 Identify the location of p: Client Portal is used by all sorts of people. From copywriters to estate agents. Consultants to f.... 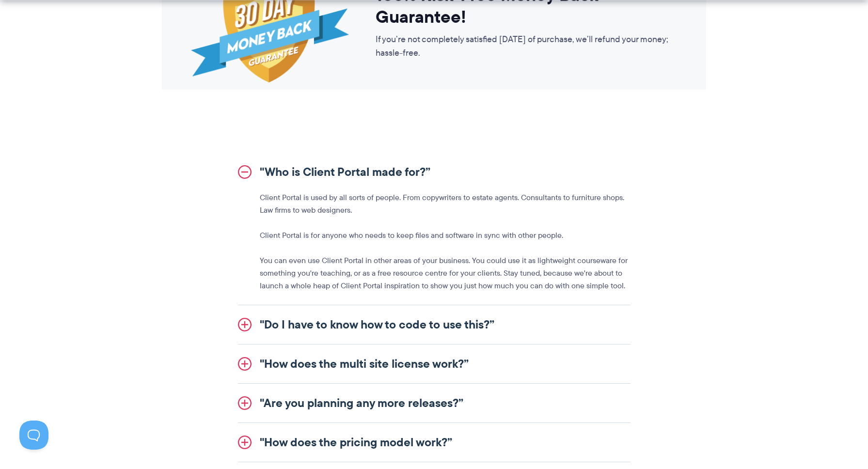
(445, 204).